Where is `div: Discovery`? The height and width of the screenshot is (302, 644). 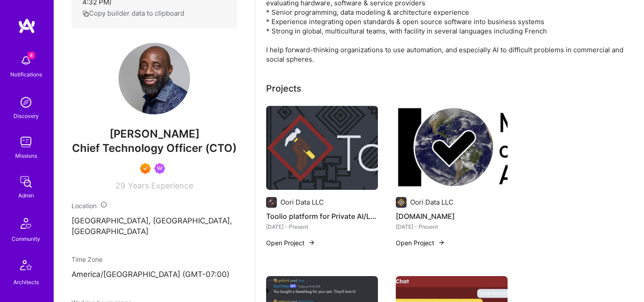 div: Discovery is located at coordinates (26, 116).